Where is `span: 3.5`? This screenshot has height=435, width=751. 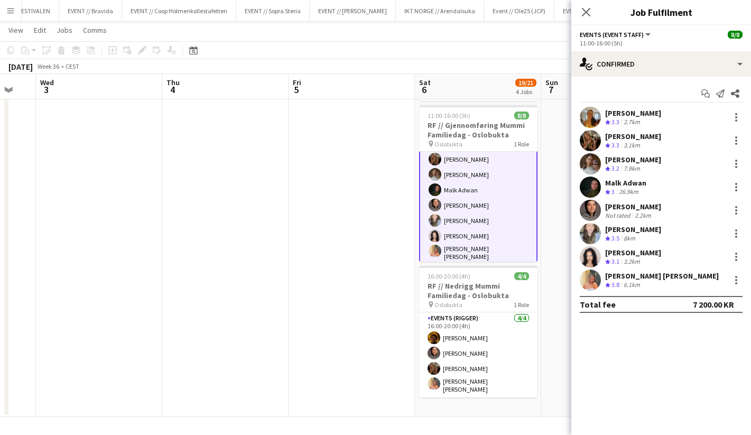 span: 3.5 is located at coordinates (615, 238).